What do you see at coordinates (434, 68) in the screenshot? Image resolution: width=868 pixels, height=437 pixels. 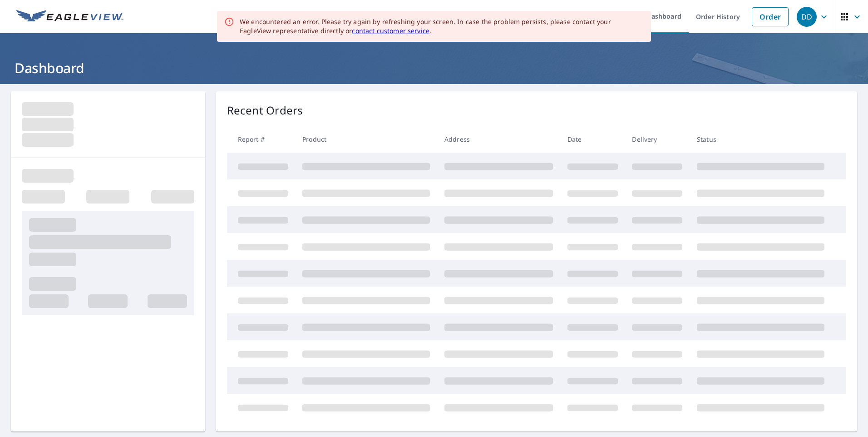 I see `h1: Dashboard` at bounding box center [434, 68].